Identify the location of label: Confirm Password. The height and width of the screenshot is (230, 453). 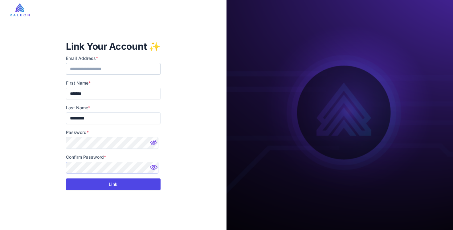
(113, 157).